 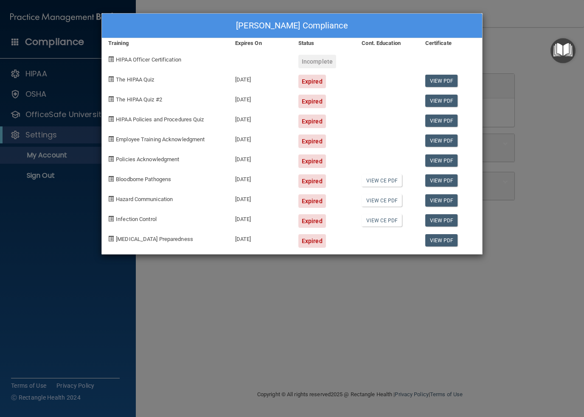 What do you see at coordinates (135, 79) in the screenshot?
I see `span: The HIPAA Quiz` at bounding box center [135, 79].